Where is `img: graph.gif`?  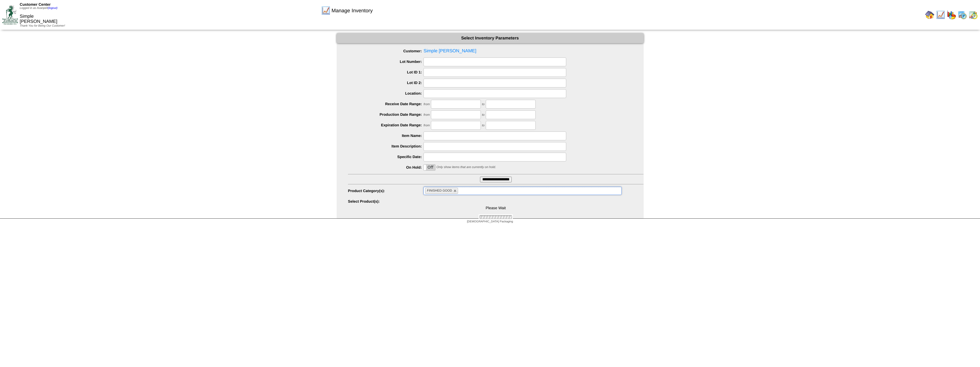 img: graph.gif is located at coordinates (951, 15).